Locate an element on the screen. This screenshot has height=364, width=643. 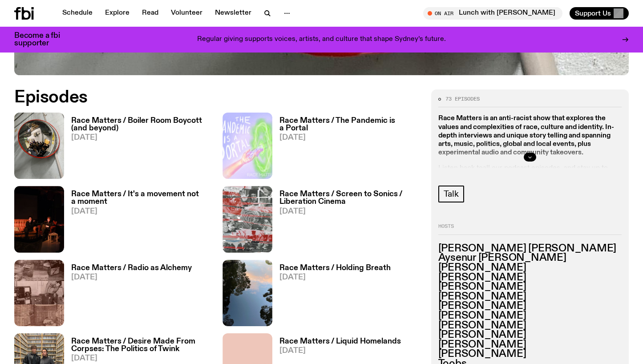
a: Explore is located at coordinates (117, 13).